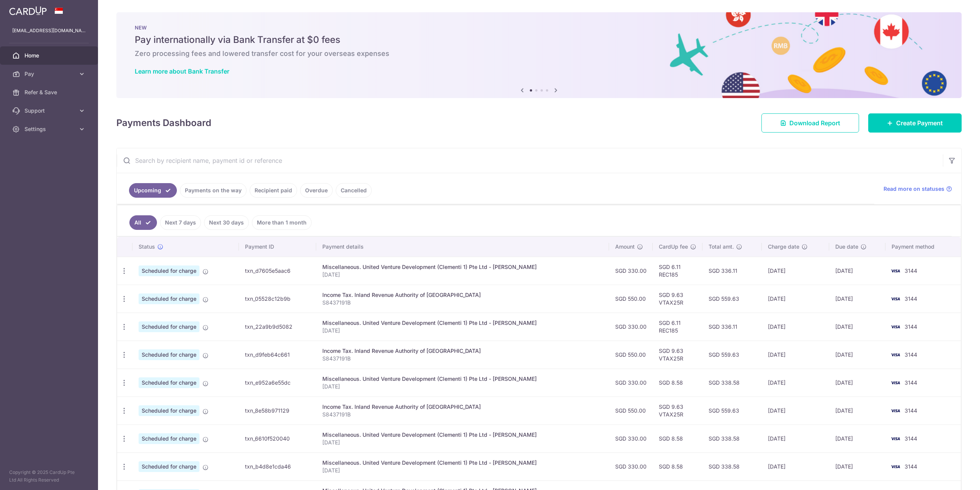  I want to click on span: Due date, so click(847, 247).